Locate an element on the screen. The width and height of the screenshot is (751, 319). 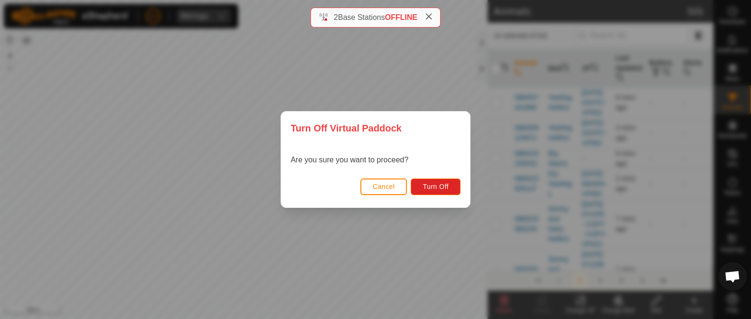
p: Are you sure you want to proceed? is located at coordinates (350, 160).